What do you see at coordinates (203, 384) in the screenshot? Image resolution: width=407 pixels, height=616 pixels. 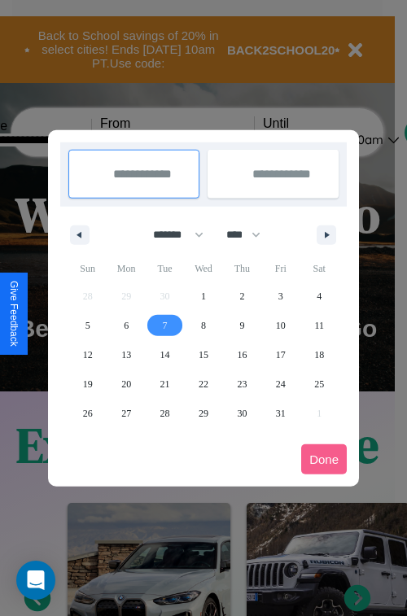 I see `button: 22` at bounding box center [203, 384].